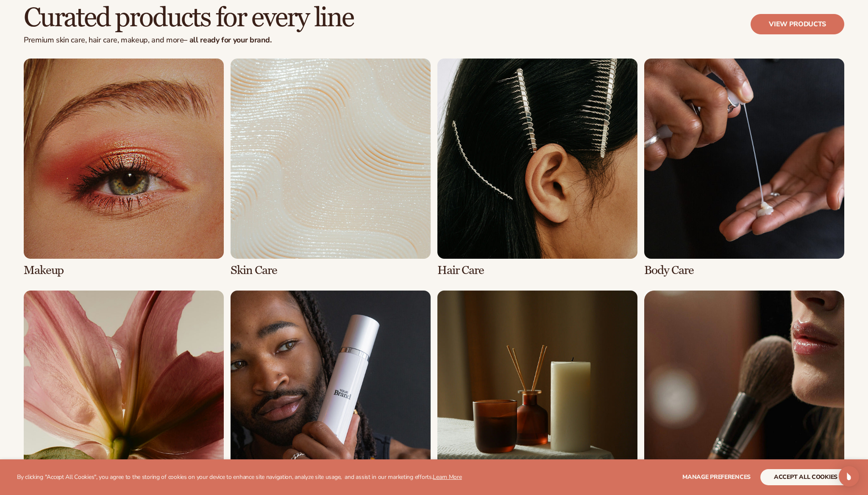  Describe the element at coordinates (124, 167) in the screenshot. I see `div: 1 / 8` at that location.